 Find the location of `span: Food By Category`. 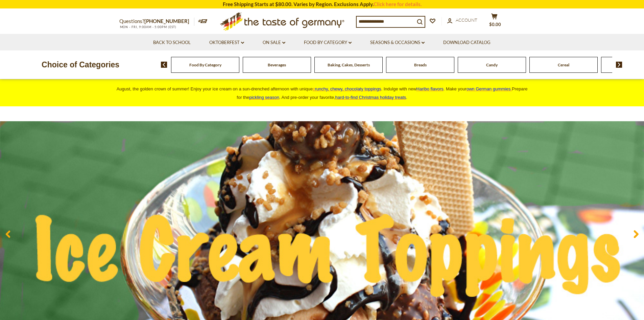

span: Food By Category is located at coordinates (206, 65).